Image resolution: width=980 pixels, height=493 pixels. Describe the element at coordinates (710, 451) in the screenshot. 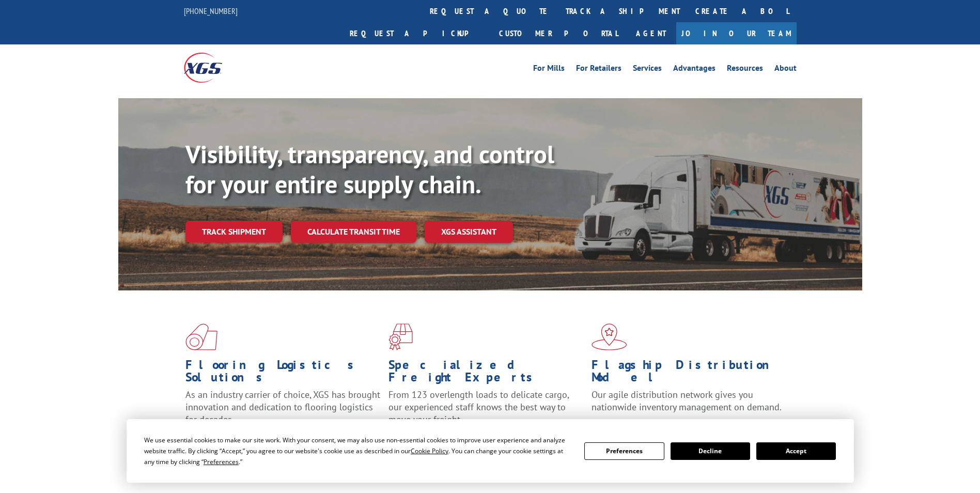

I see `button: Decline` at that location.